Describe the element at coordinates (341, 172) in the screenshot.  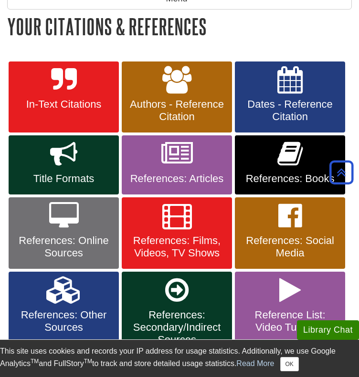
I see `a: Back to Top` at that location.